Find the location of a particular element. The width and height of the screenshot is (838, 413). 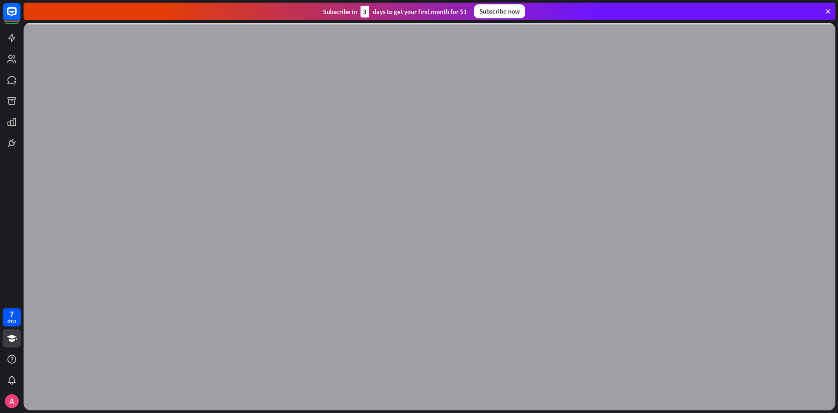

div: days is located at coordinates (12, 321).